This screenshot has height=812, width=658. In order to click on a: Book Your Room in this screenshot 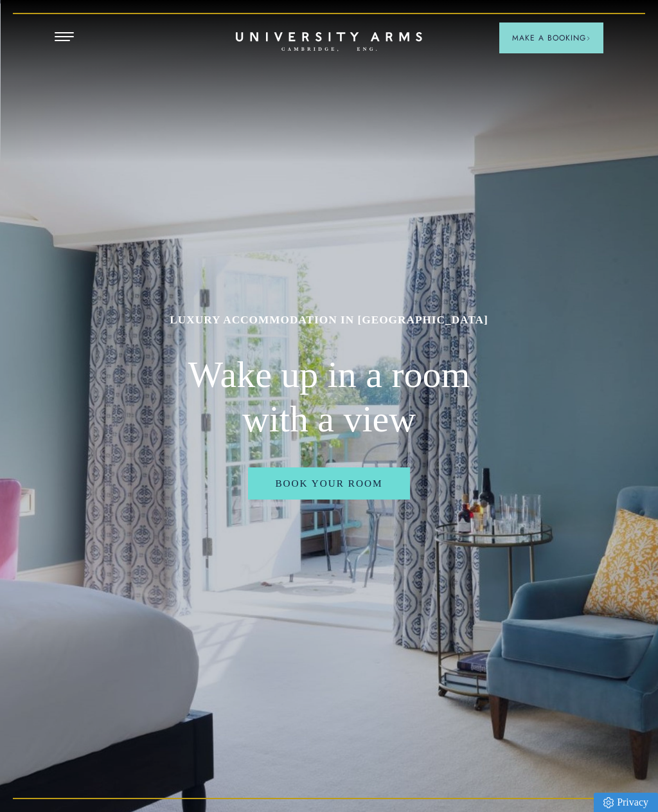, I will do `click(329, 483)`.